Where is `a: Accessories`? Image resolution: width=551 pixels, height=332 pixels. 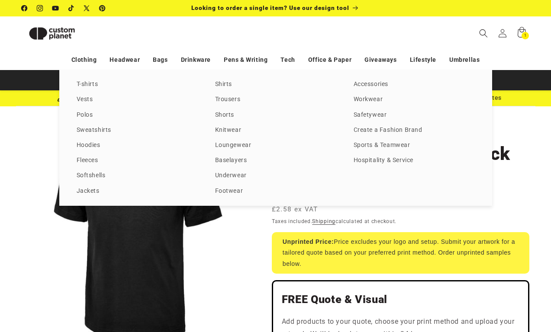 a: Accessories is located at coordinates (414, 84).